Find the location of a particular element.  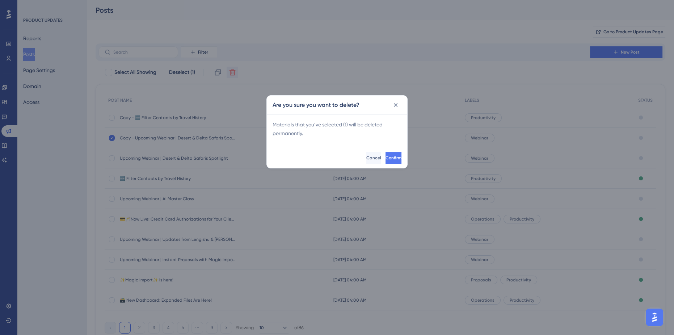

h2: Are you sure you want to delete? is located at coordinates (316, 105).